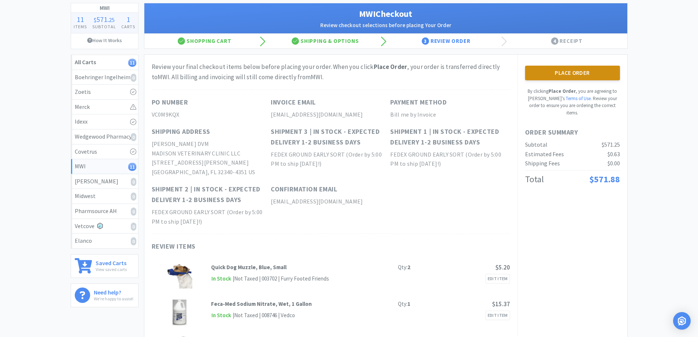  What do you see at coordinates (450, 137) in the screenshot?
I see `h1: Shipment 1 | In stock - expected delivery 1-2 business days` at bounding box center [450, 137].